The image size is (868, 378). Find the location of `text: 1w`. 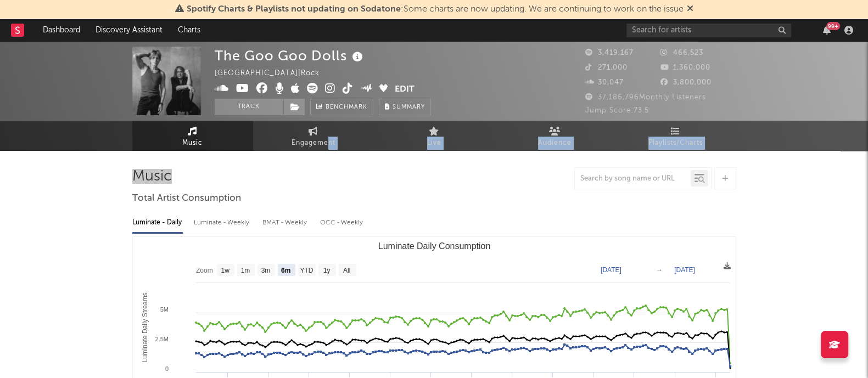

text: 1w is located at coordinates (225, 270).